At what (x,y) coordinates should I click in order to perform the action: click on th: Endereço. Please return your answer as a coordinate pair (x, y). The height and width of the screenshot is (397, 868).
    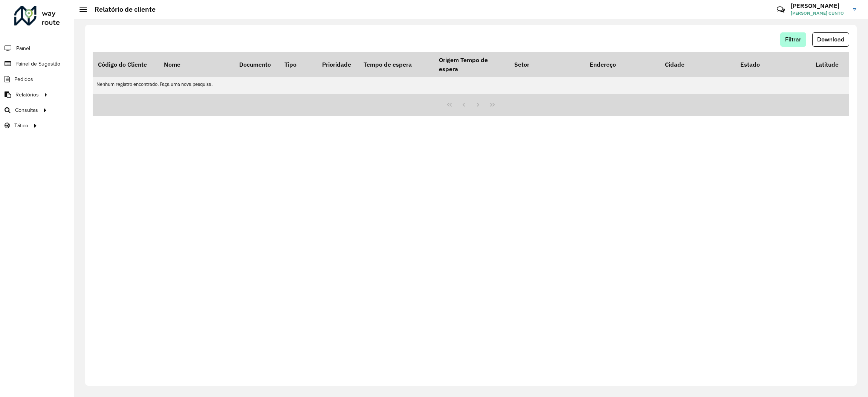
    Looking at the image, I should click on (622, 65).